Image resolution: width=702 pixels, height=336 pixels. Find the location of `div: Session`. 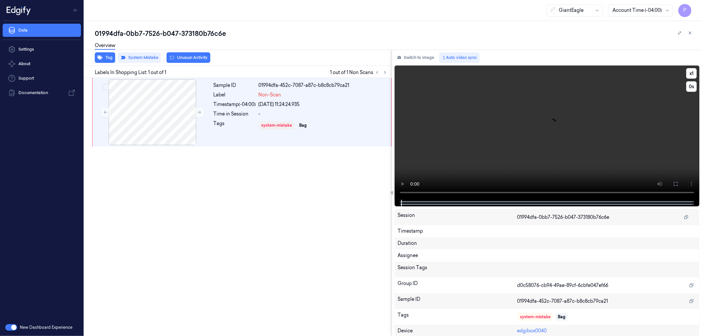

div: Session is located at coordinates (457, 217).